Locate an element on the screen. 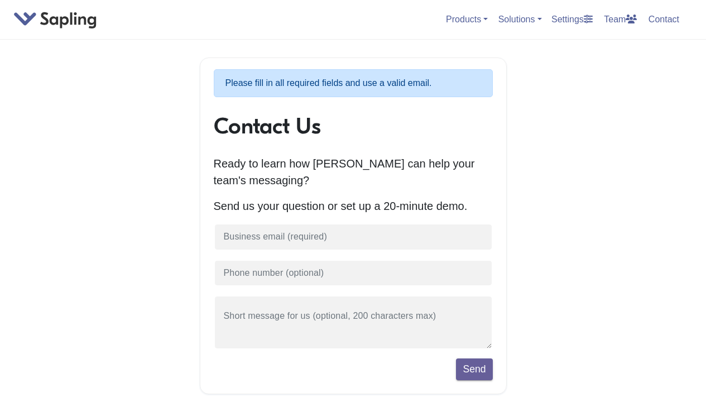 The width and height of the screenshot is (706, 402). h1: Contact Us is located at coordinates (354, 126).